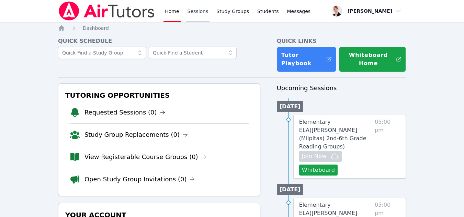 The height and width of the screenshot is (217, 464). I want to click on input: Quick Find a Student, so click(193, 53).